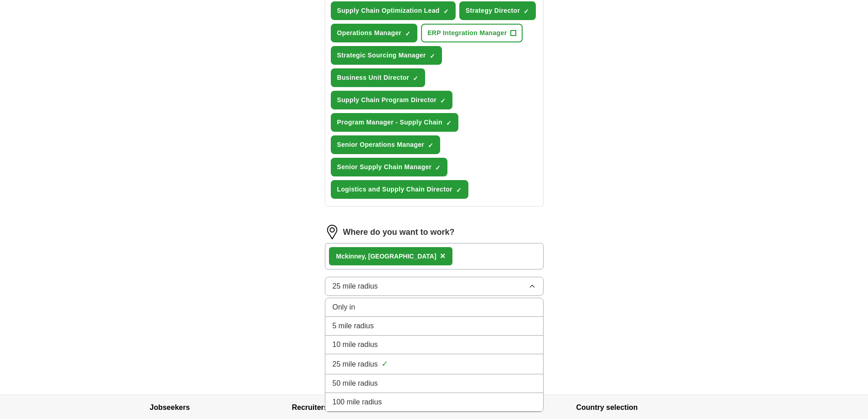 The image size is (868, 419). I want to click on button: 25 mile radius, so click(434, 287).